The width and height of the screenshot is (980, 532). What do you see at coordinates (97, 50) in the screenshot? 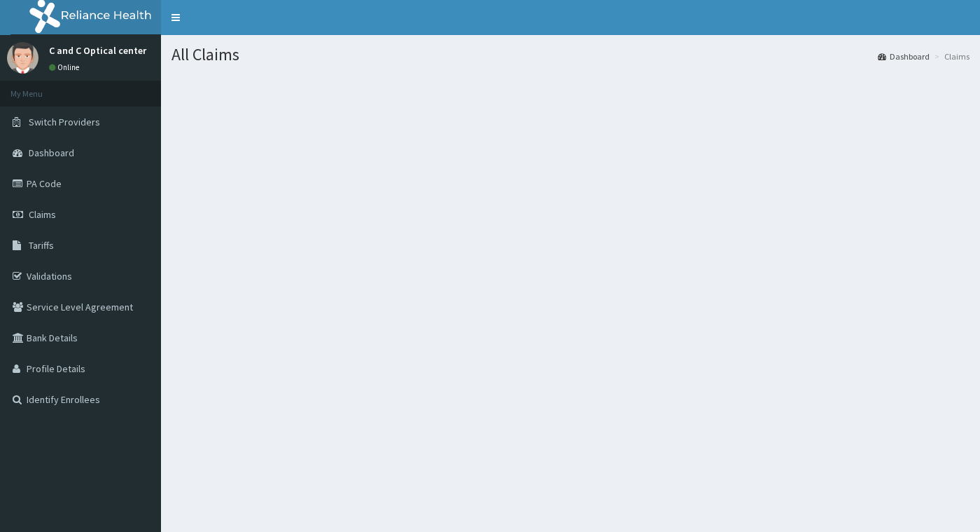
I see `p: C and C Optical center` at bounding box center [97, 50].